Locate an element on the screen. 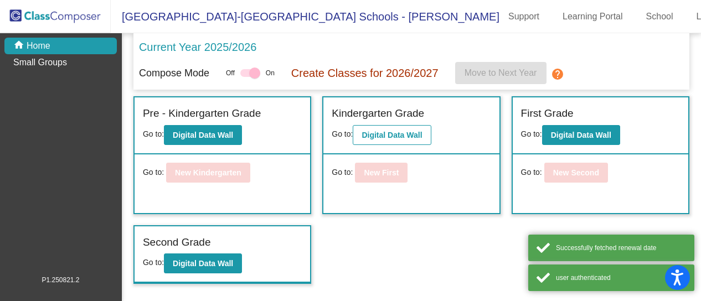 This screenshot has width=701, height=301. b: New First is located at coordinates (381, 173).